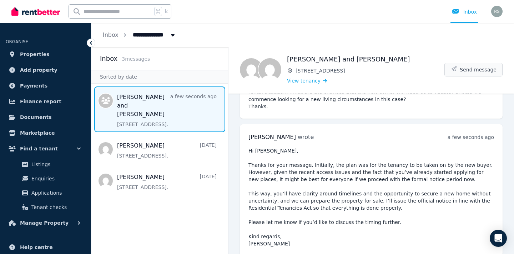  What do you see at coordinates (41, 101) in the screenshot?
I see `span: Finance report` at bounding box center [41, 101].